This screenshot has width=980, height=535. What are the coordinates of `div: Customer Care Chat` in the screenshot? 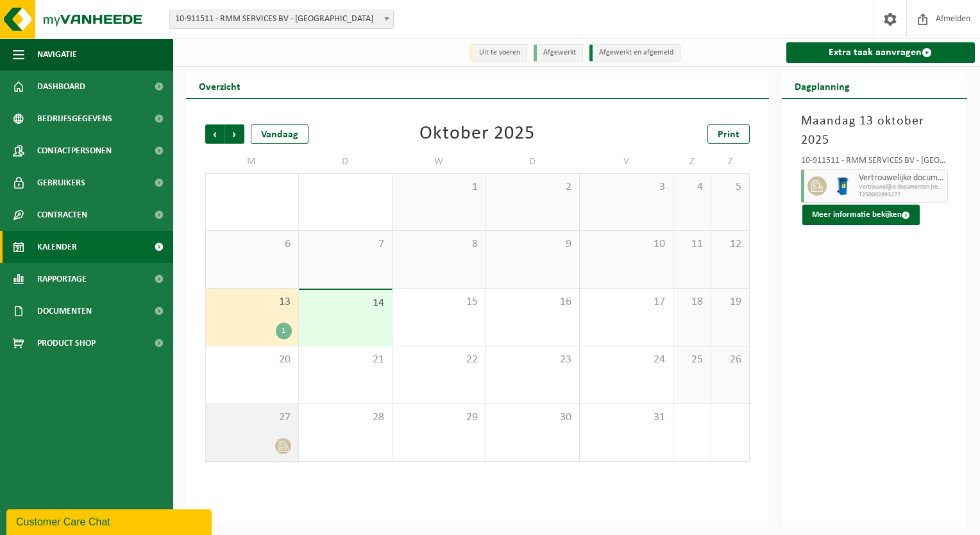 It's located at (103, 15).